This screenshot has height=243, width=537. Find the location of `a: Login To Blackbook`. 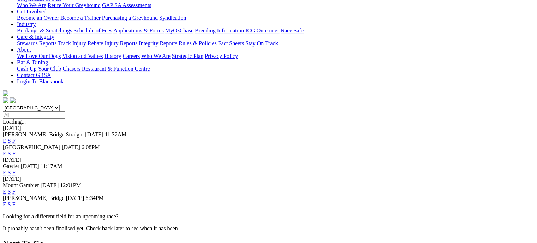

a: Login To Blackbook is located at coordinates (40, 81).